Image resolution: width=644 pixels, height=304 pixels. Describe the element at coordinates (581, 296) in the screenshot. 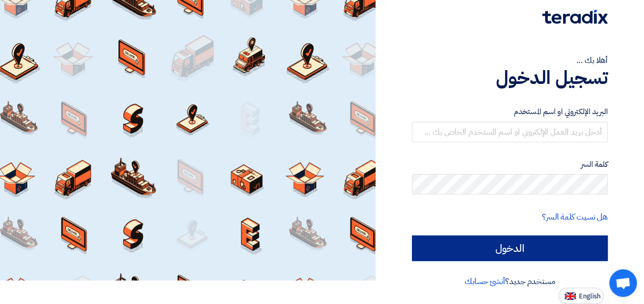

I see `button: English` at that location.